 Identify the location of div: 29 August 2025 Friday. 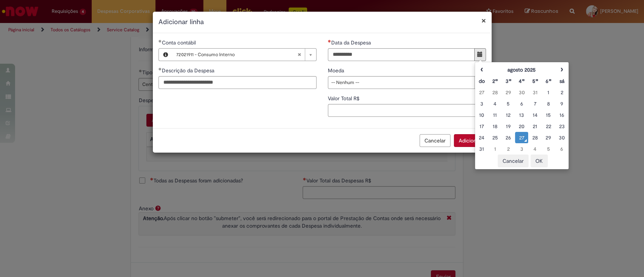
(548, 138).